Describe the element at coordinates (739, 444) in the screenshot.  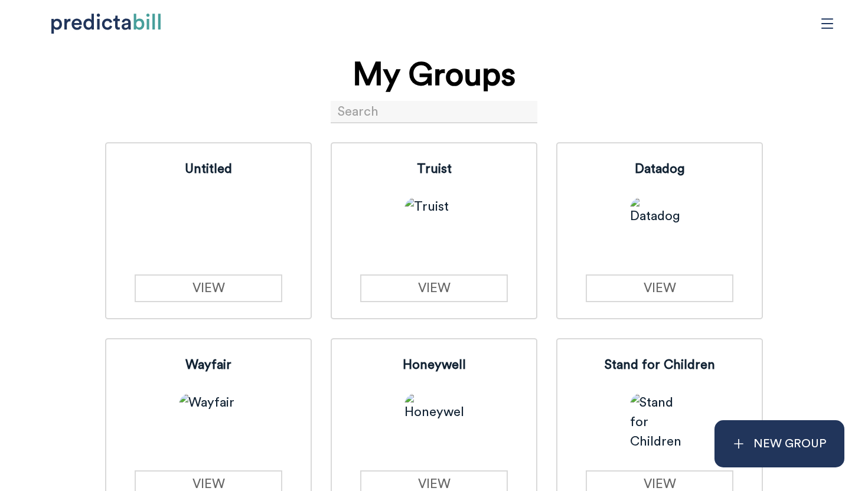
I see `span: plus` at that location.